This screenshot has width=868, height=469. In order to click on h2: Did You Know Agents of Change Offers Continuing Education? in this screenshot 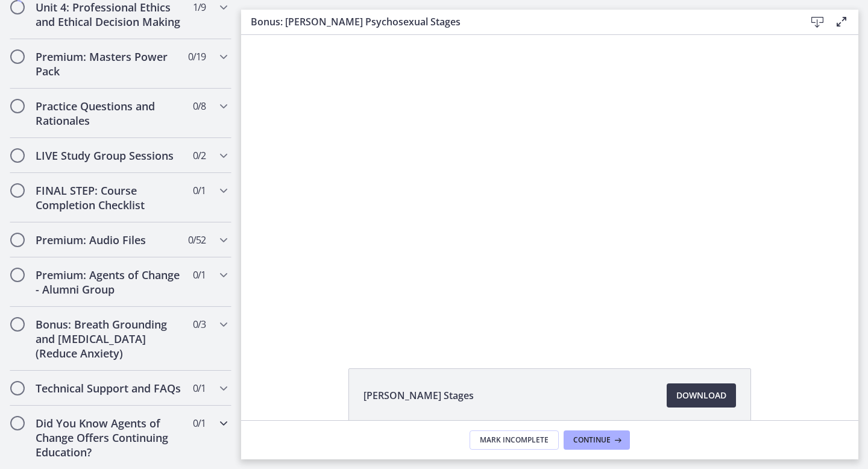, I will do `click(109, 437)`.